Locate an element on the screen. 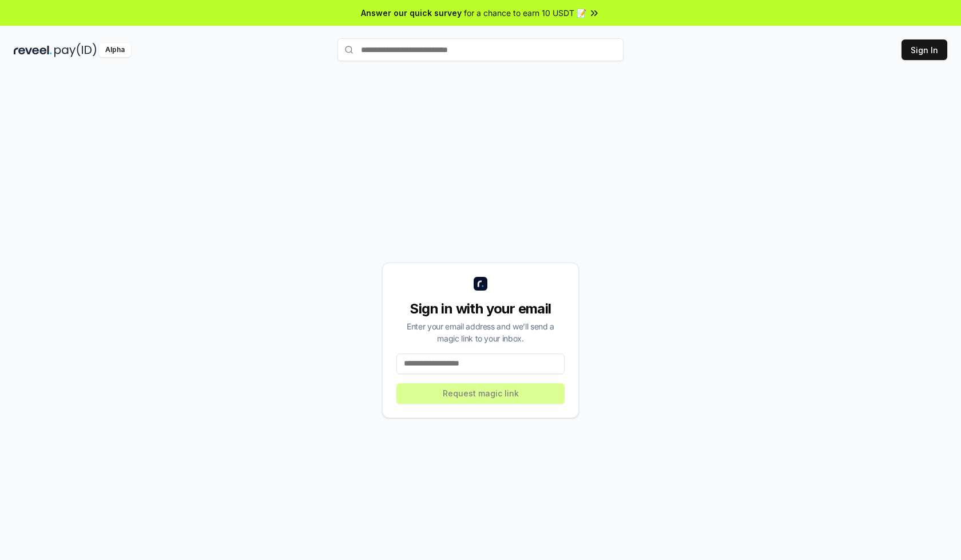 The image size is (961, 560). img: logo_small is located at coordinates (480, 283).